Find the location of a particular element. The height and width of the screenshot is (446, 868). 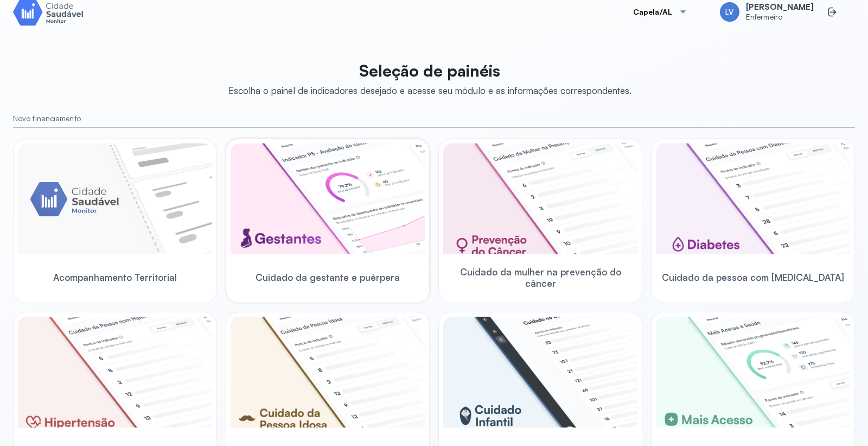

div: Escolha o painel de indicadores desejado e acesse seu módulo e as informações correspondentes. is located at coordinates (429, 90).